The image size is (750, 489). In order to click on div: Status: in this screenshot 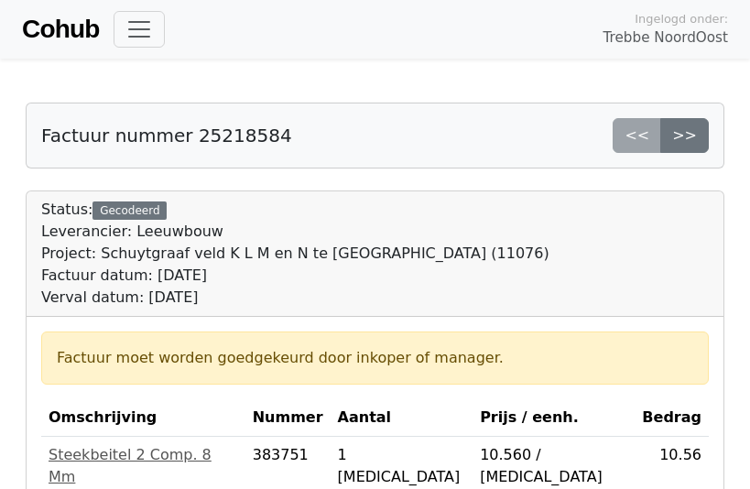, I will do `click(295, 254)`.